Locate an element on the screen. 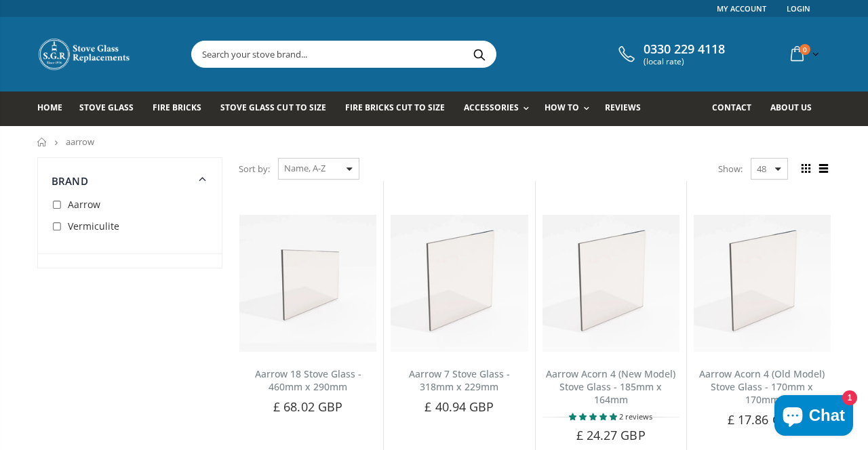 The image size is (868, 450). a: About us is located at coordinates (796, 109).